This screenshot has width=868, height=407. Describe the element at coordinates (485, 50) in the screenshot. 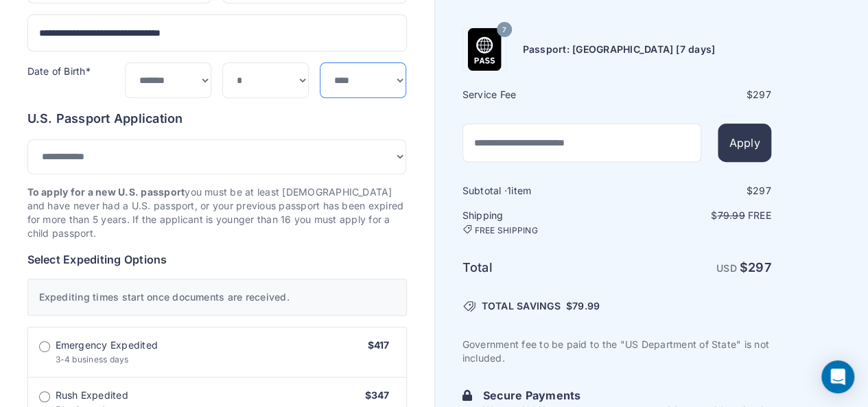

I see `img: Product Name` at that location.